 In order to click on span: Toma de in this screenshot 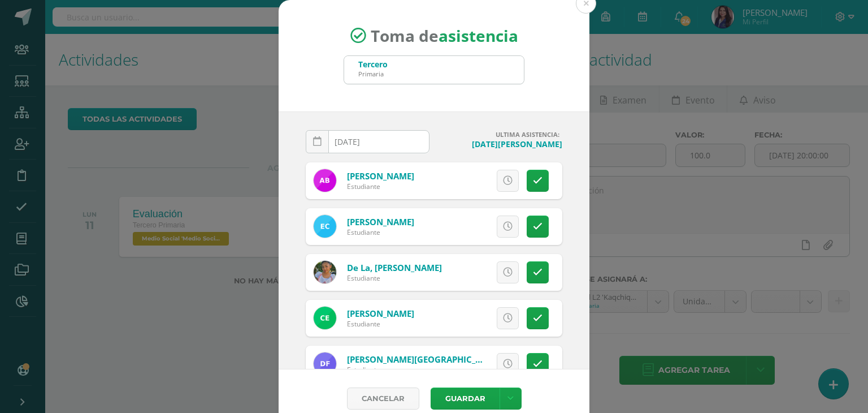, I will do `click(445, 36)`.